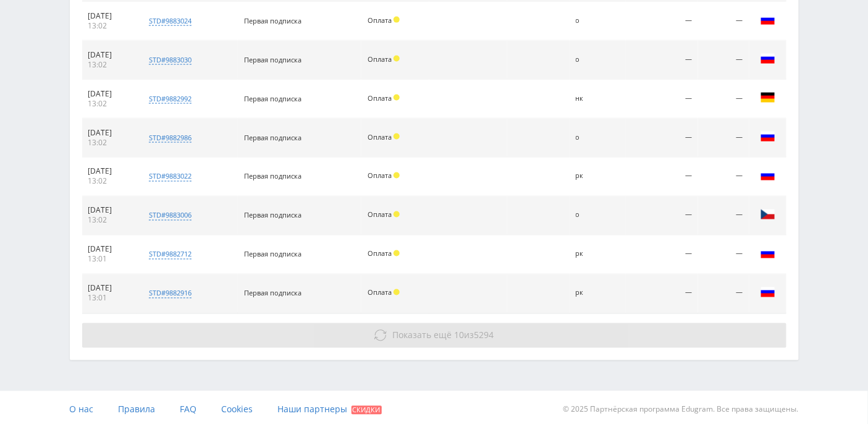 This screenshot has width=868, height=424. What do you see at coordinates (170, 216) in the screenshot?
I see `div: std#9883006` at bounding box center [170, 216].